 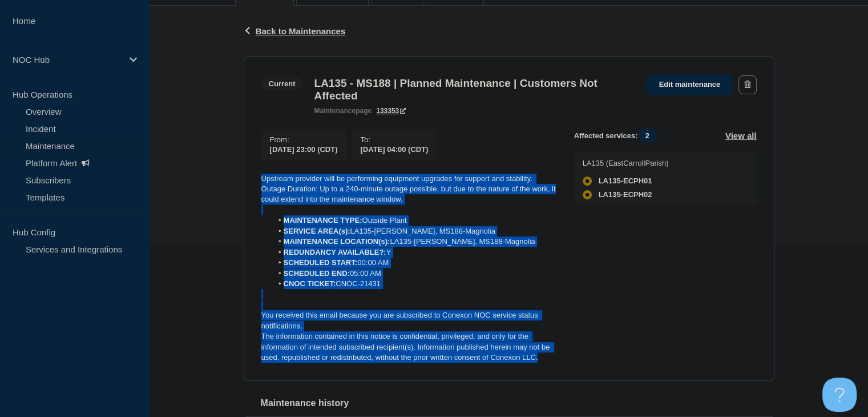 I want to click on strong: CNOC TICKET:, so click(x=310, y=283).